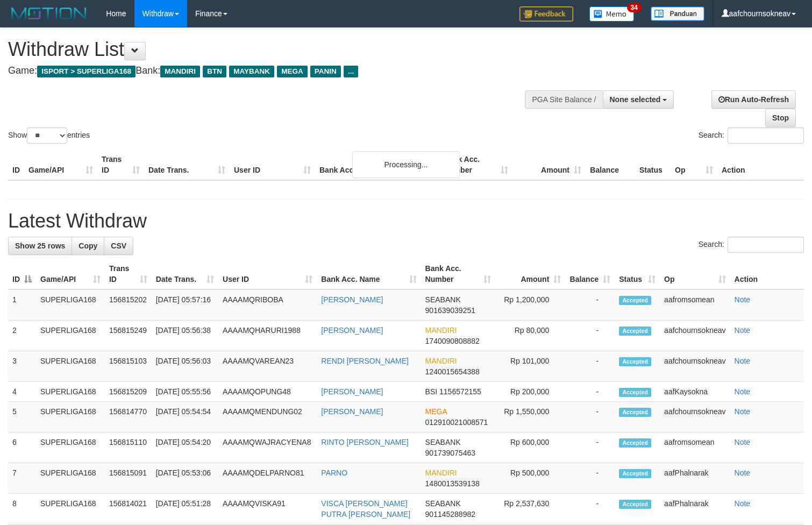 The height and width of the screenshot is (525, 812). I want to click on td: 1, so click(22, 305).